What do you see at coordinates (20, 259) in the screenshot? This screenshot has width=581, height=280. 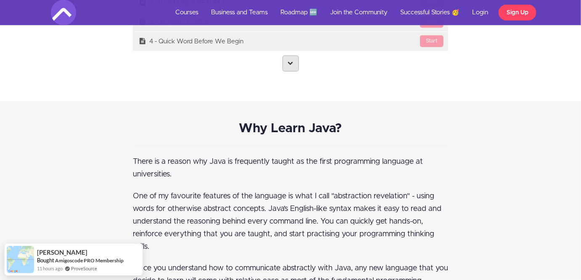 I see `img: provesource social proof notification image` at bounding box center [20, 259].